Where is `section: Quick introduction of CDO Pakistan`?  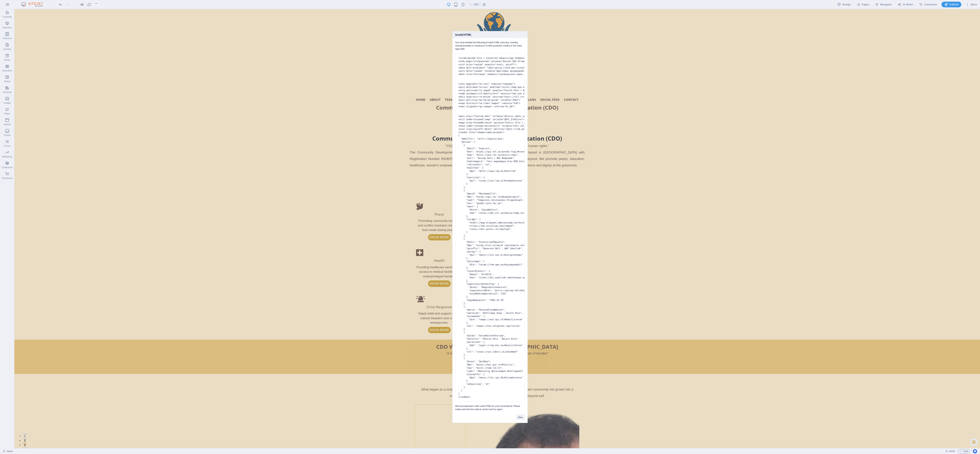
section: Quick introduction of CDO Pakistan is located at coordinates (483, 149).